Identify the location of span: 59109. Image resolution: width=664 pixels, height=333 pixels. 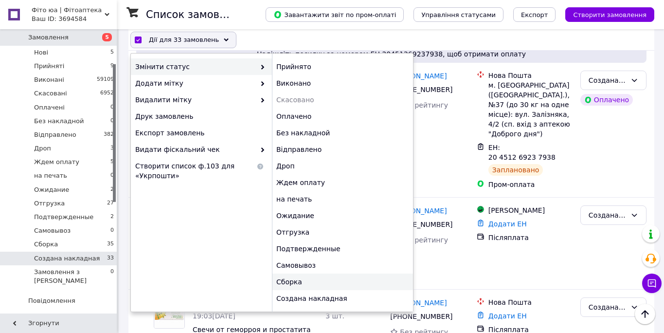
(105, 80).